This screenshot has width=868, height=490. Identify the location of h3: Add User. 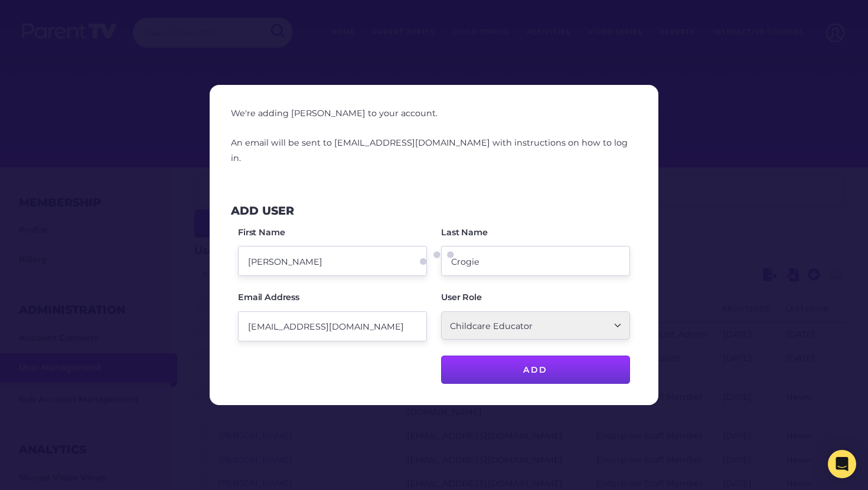
(262, 210).